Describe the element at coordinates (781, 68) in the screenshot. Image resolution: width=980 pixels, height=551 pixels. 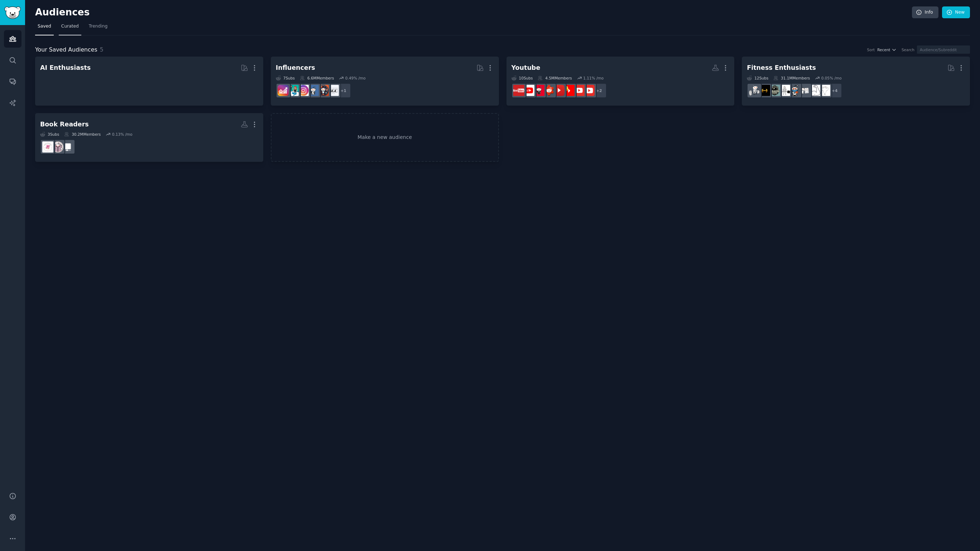
I see `div: Fitness Enthusiasts` at that location.